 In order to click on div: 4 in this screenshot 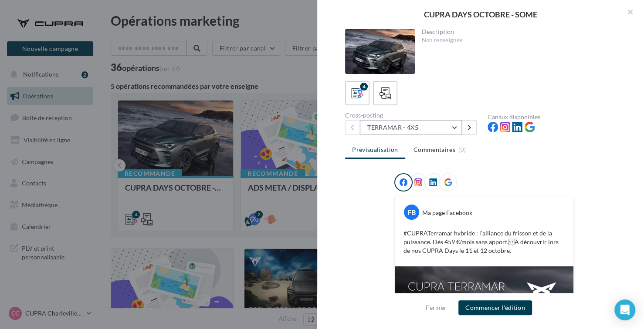, I will do `click(364, 87)`.